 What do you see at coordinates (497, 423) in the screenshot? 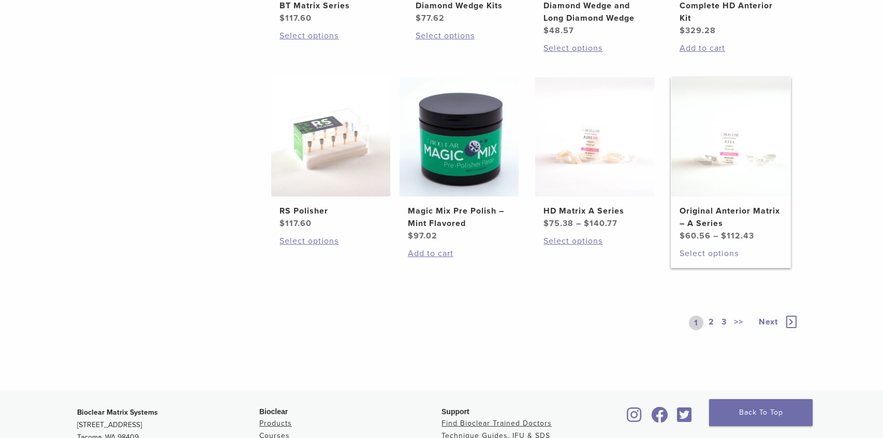
I see `a: Find Bioclear Trained Doctors` at bounding box center [497, 423].